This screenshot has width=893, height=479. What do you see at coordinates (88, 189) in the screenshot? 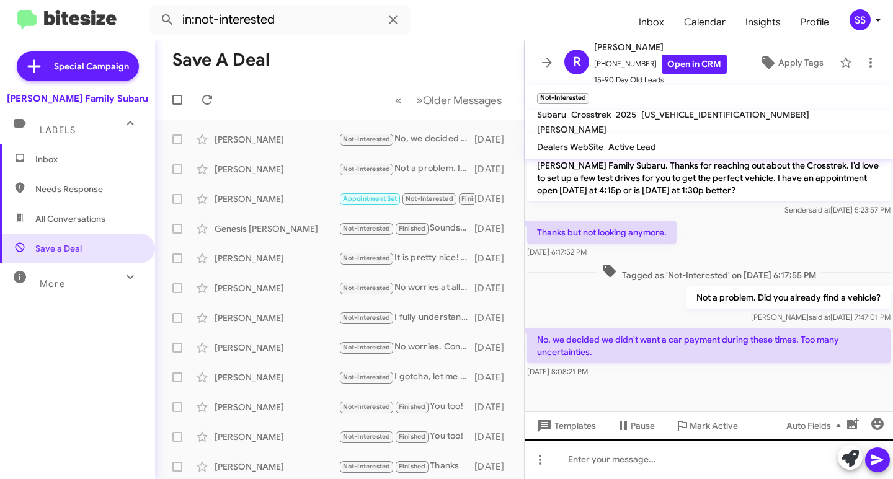
I see `span: Needs Response` at bounding box center [88, 189].